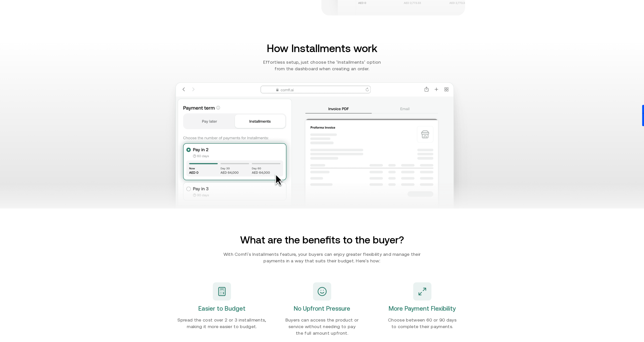 Image resolution: width=644 pixels, height=342 pixels. What do you see at coordinates (422, 292) in the screenshot?
I see `img: maximize` at bounding box center [422, 292].